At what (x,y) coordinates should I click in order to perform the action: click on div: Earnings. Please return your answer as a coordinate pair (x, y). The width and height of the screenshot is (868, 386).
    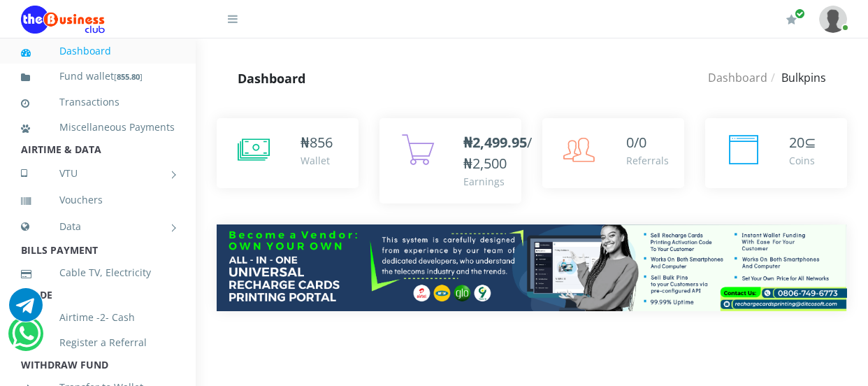
    Looking at the image, I should click on (497, 181).